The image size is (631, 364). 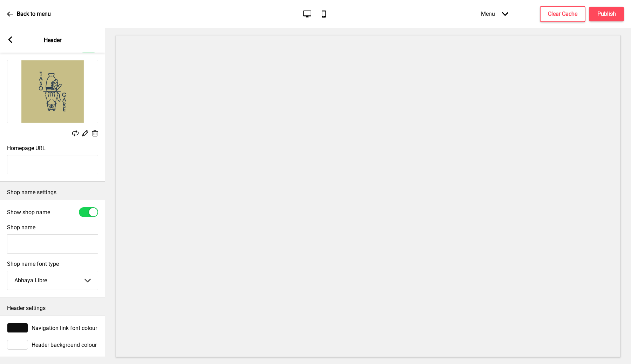 What do you see at coordinates (53, 41) in the screenshot?
I see `p: Header` at bounding box center [53, 41].